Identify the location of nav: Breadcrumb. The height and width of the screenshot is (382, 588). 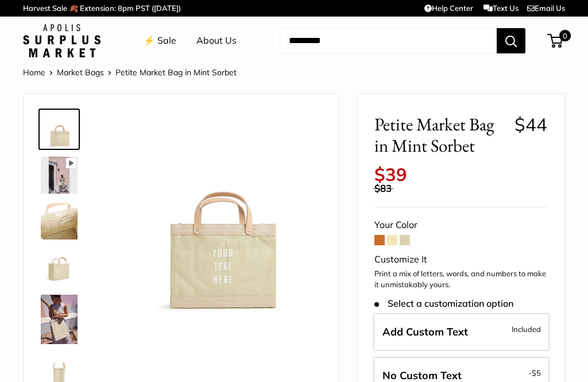
(130, 72).